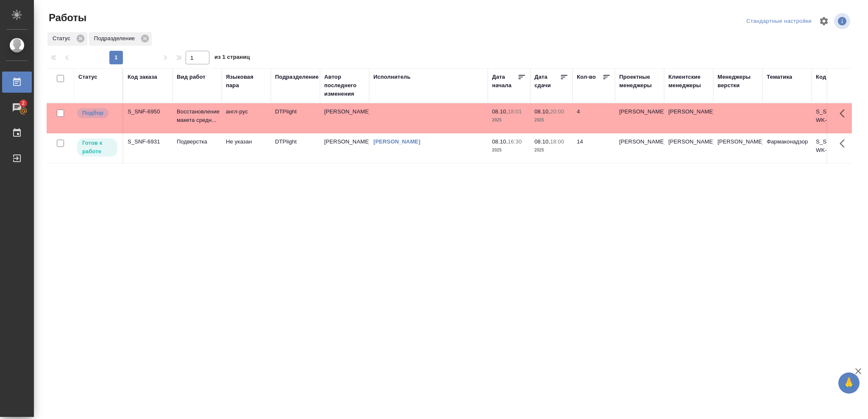  Describe the element at coordinates (97, 148) in the screenshot. I see `p: Готов к работе` at that location.